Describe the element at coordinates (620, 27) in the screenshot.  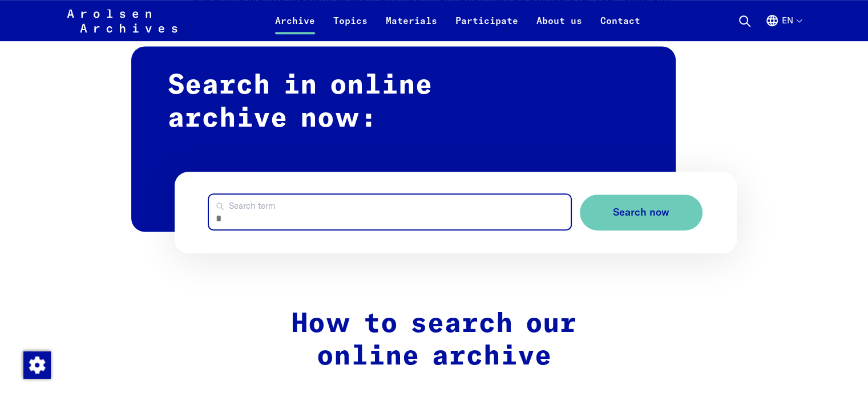
I see `a: Contact` at that location.